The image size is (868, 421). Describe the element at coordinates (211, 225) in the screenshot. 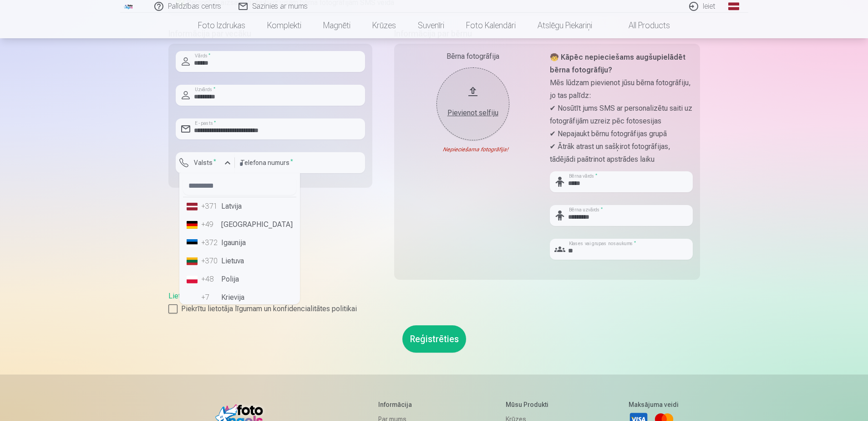

I see `div: +49` at that location.